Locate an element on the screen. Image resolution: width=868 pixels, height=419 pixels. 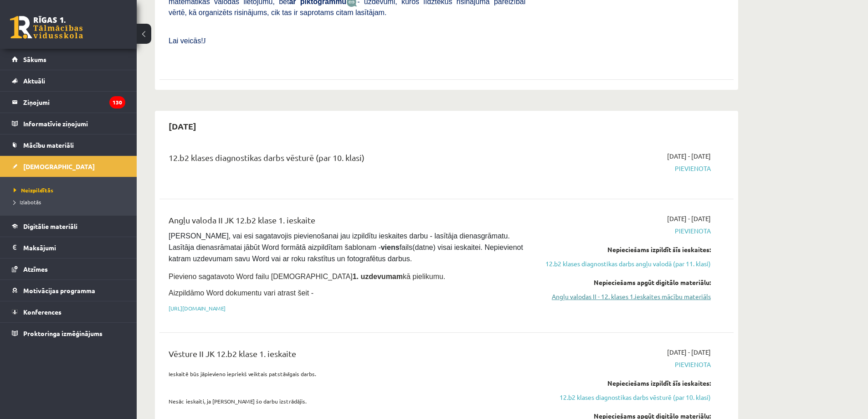
a: Maksājumi is located at coordinates (68, 248).